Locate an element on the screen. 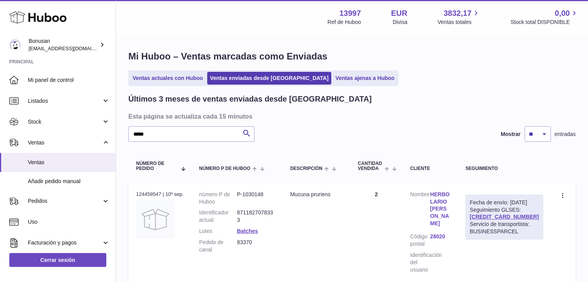 The image size is (588, 282). div: Ref de Huboo is located at coordinates (344, 22).